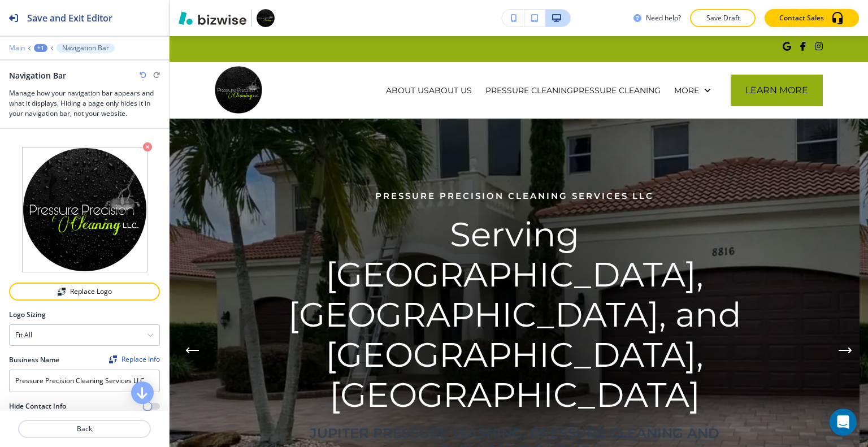 The image size is (868, 447). What do you see at coordinates (801, 18) in the screenshot?
I see `p: Contact Sales` at bounding box center [801, 18].